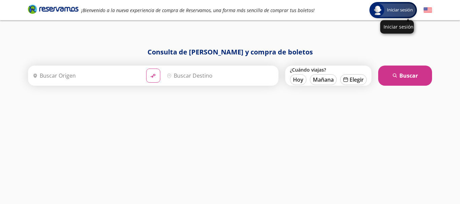  I want to click on input: Buscar Origen, so click(85, 76).